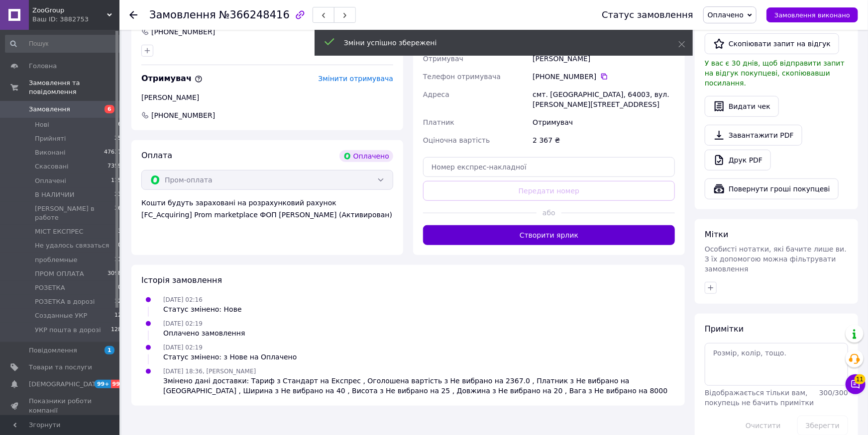 This screenshot has width=868, height=435. I want to click on div: Оплачено, so click(367, 156).